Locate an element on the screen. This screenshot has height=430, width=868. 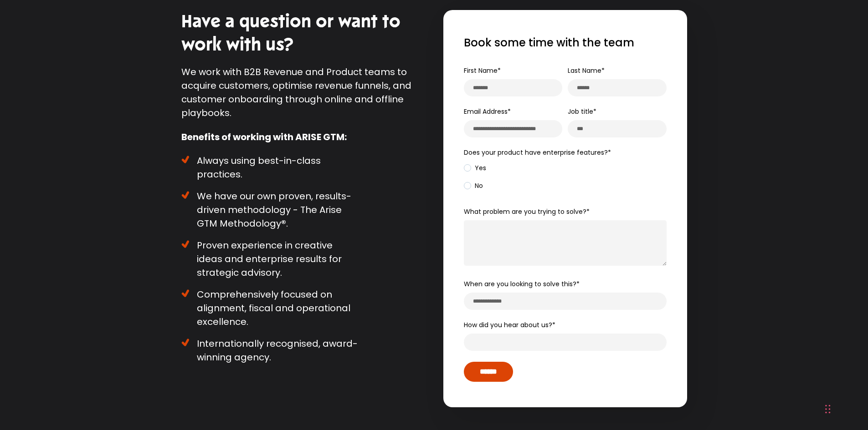
span: First Name is located at coordinates (481, 70).